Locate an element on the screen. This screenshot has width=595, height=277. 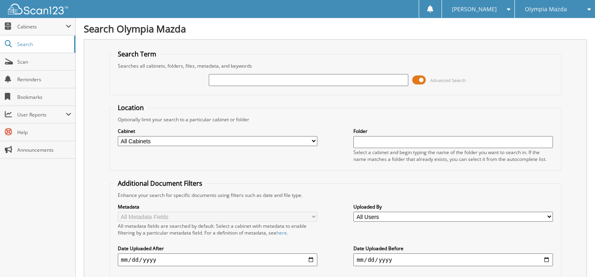
label: Date Uploaded Before is located at coordinates (453, 248).